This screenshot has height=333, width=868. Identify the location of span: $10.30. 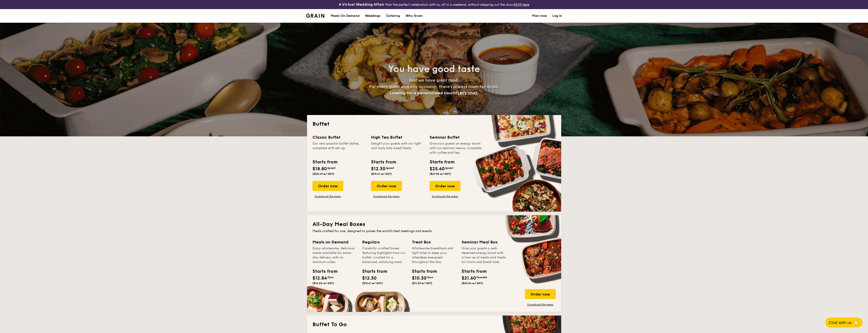
(419, 278).